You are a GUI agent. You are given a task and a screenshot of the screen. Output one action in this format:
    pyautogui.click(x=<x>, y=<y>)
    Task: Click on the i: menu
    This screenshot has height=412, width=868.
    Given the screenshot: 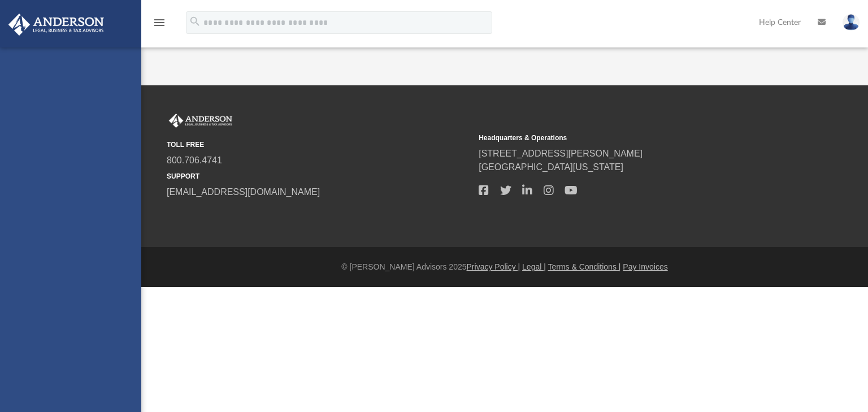 What is the action you would take?
    pyautogui.click(x=159, y=23)
    